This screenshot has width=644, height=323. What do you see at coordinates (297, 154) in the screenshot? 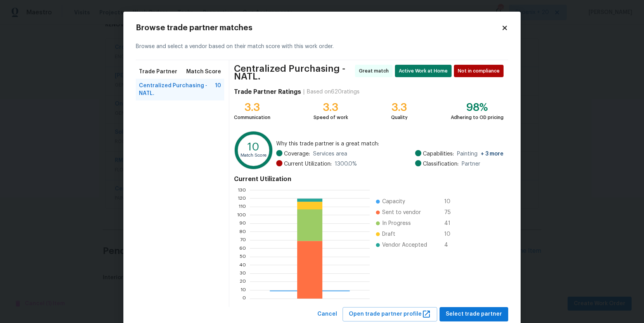
I see `span: Coverage:` at bounding box center [297, 154].